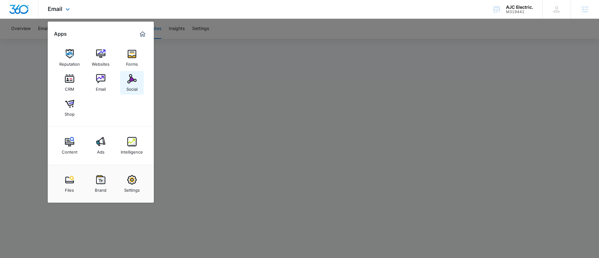 This screenshot has height=258, width=599. Describe the element at coordinates (70, 112) in the screenshot. I see `div: Shop` at that location.